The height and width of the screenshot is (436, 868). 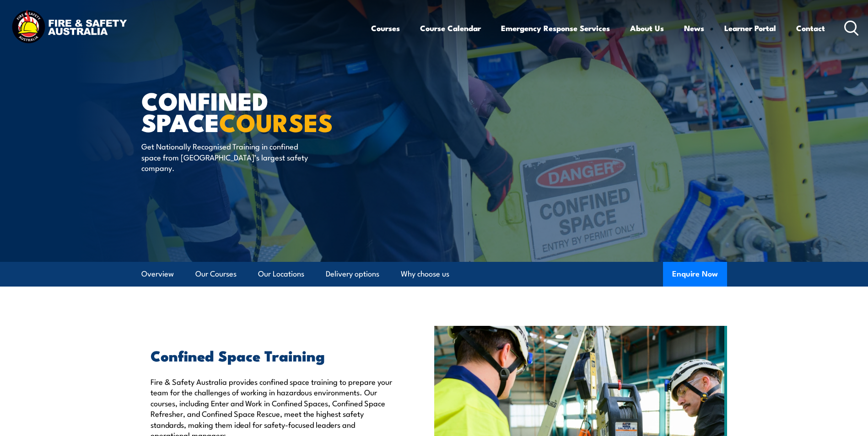 I want to click on a: Contact, so click(x=810, y=28).